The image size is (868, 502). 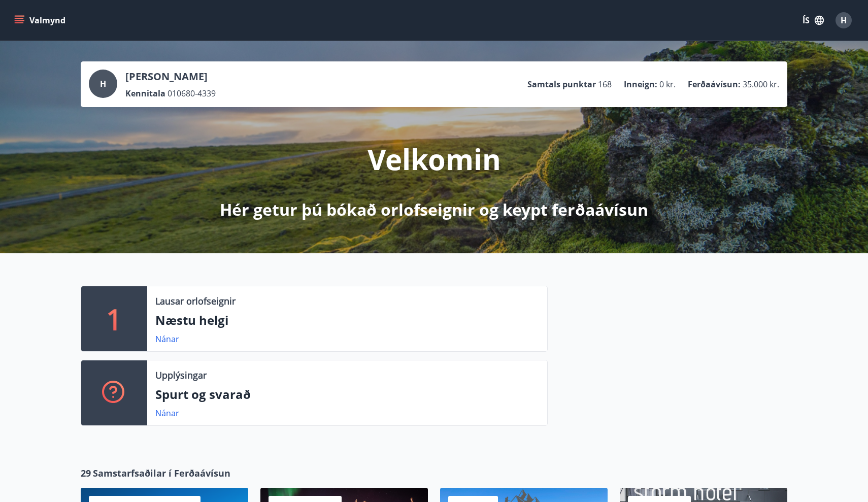 What do you see at coordinates (814, 21) in the screenshot?
I see `button: ÍS` at bounding box center [814, 21].